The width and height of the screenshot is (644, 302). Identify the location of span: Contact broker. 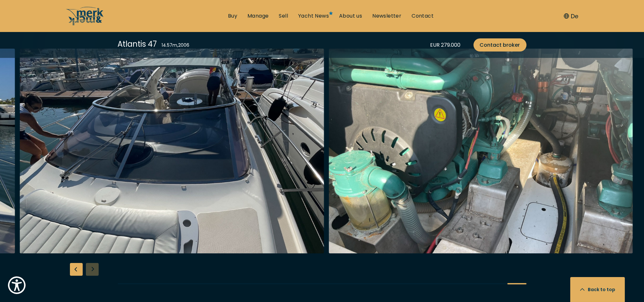
(500, 45).